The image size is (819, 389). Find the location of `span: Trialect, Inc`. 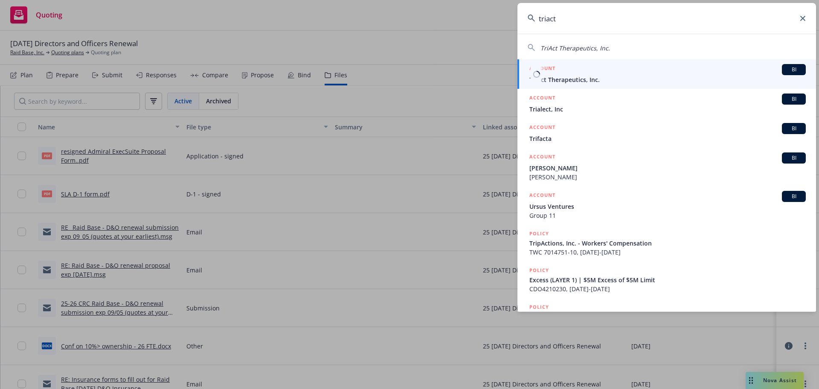

span: Trialect, Inc is located at coordinates (667, 109).